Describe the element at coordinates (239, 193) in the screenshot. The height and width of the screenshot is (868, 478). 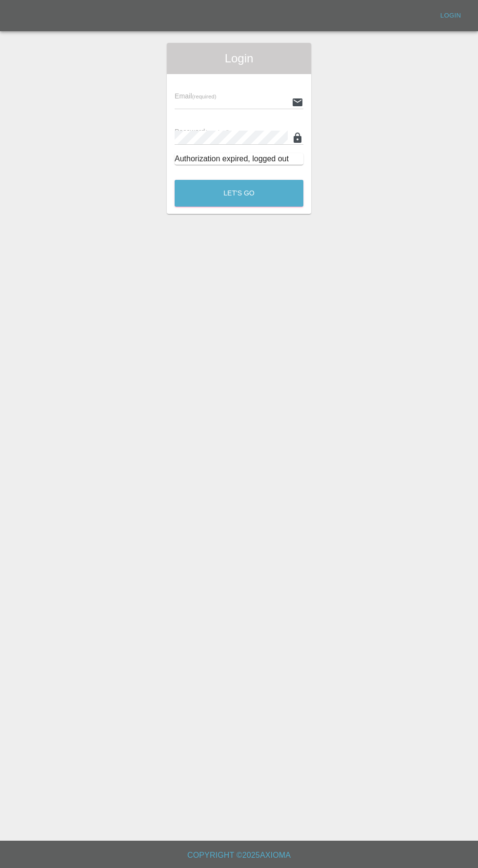
I see `button: Let's Go` at that location.